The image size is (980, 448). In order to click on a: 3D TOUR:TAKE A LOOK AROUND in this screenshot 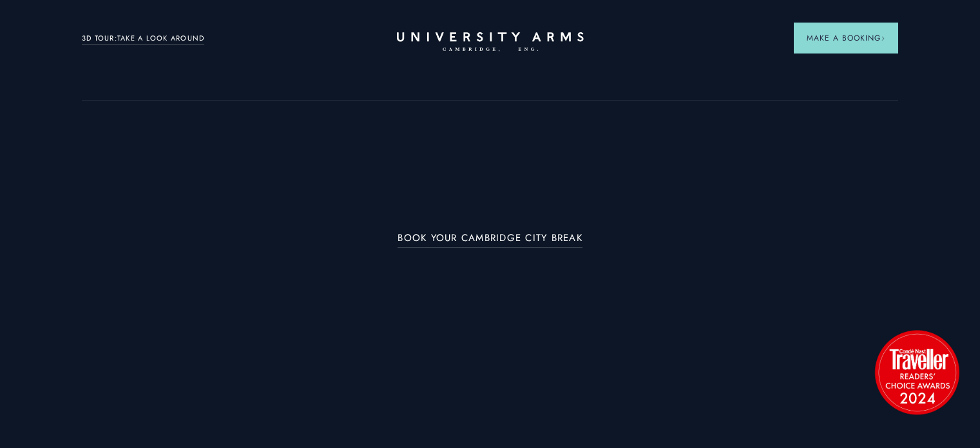, I will do `click(143, 39)`.